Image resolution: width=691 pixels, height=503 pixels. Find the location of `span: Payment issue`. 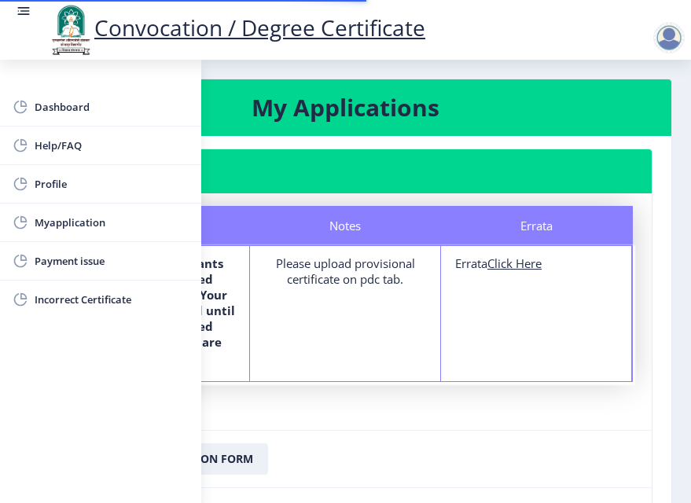

span: Payment issue is located at coordinates (112, 261).